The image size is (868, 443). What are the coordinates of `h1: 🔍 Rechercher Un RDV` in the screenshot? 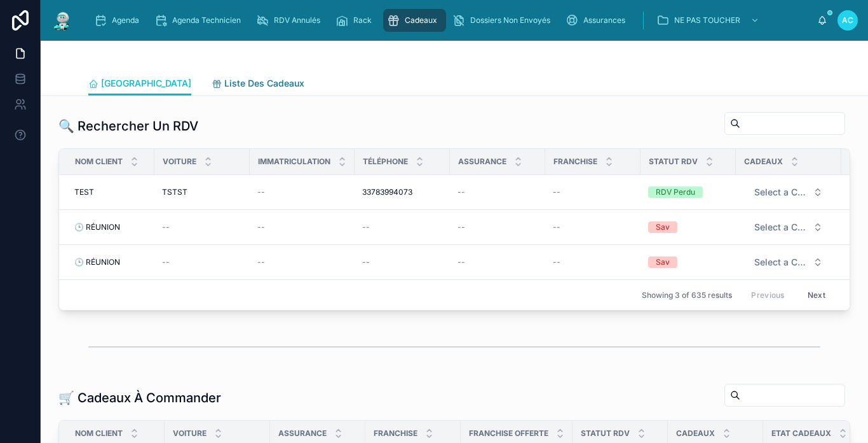 It's located at (128, 125).